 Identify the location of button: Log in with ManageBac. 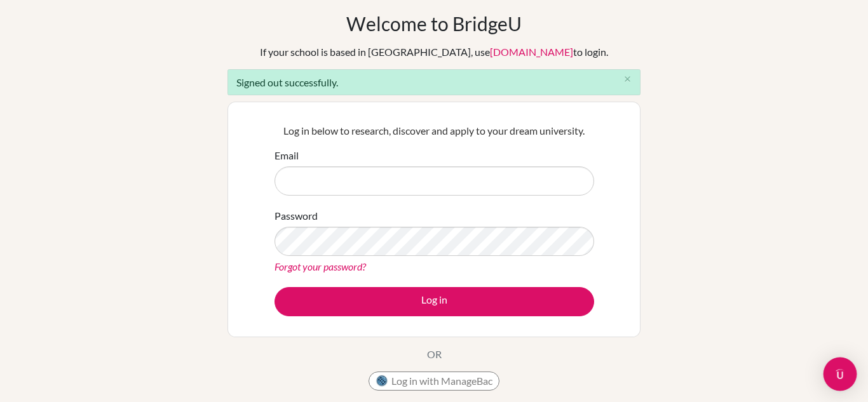
(434, 381).